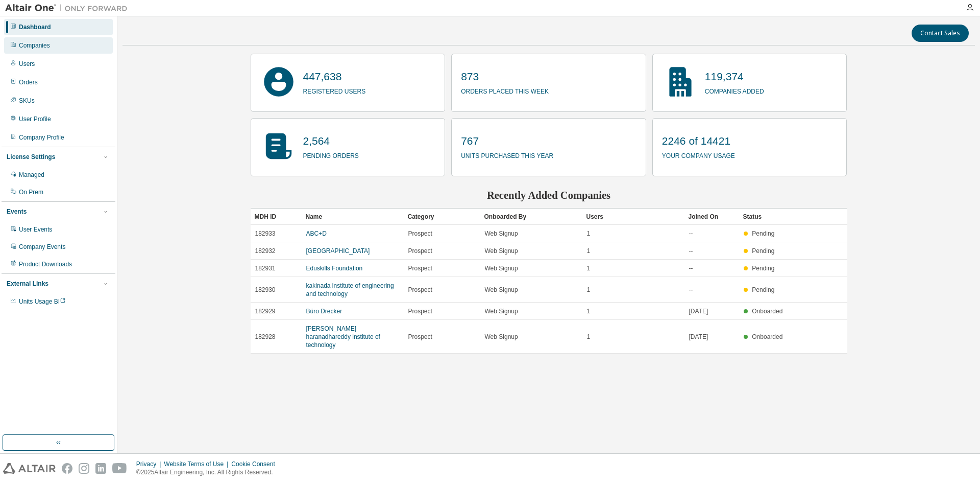 Image resolution: width=980 pixels, height=483 pixels. Describe the element at coordinates (698, 154) in the screenshot. I see `p: your company usage` at that location.